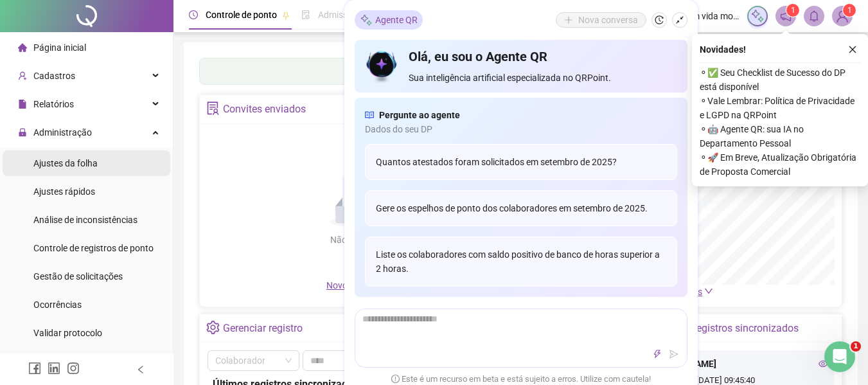 The image size is (868, 385). Describe the element at coordinates (78, 276) in the screenshot. I see `span: Gestão de solicitações` at that location.